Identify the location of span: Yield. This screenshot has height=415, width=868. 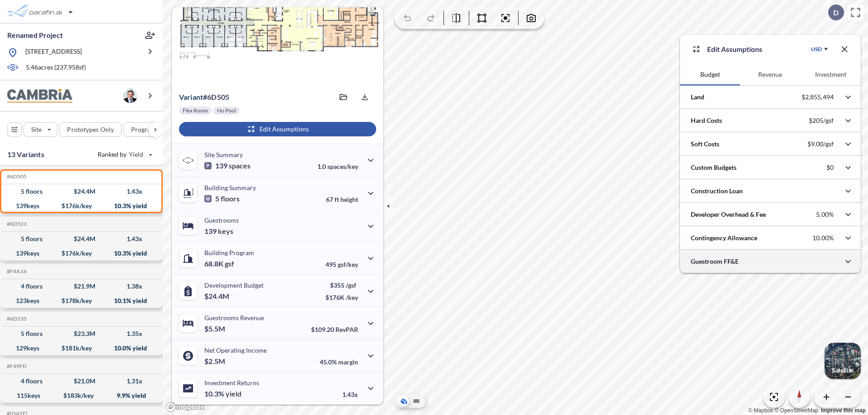
(136, 154).